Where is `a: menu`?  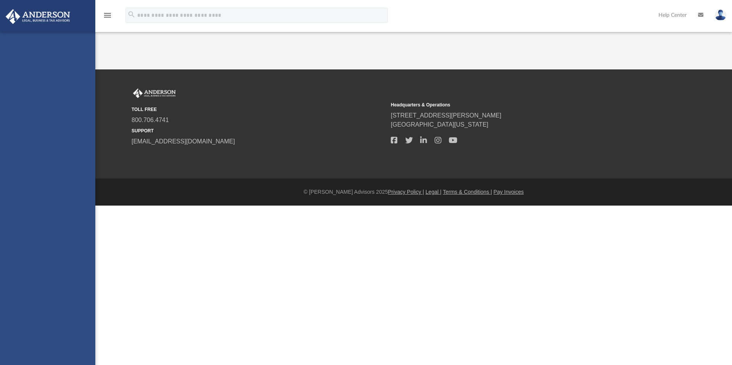 a: menu is located at coordinates (108, 17).